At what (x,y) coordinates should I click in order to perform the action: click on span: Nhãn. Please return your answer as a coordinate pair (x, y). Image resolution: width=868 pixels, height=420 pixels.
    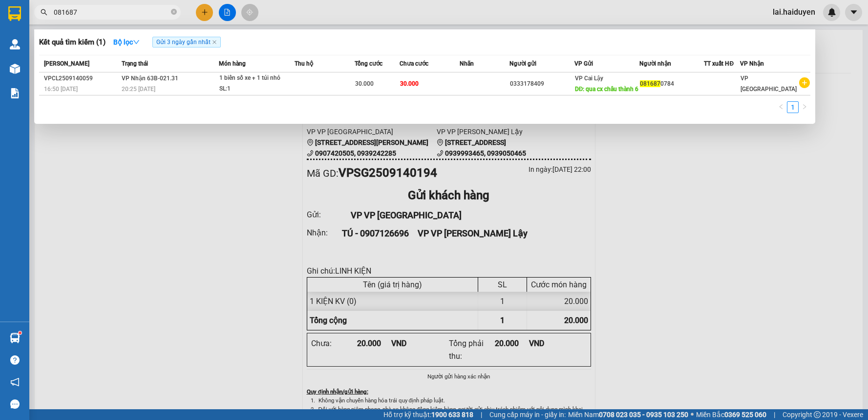
    Looking at the image, I should click on (467, 63).